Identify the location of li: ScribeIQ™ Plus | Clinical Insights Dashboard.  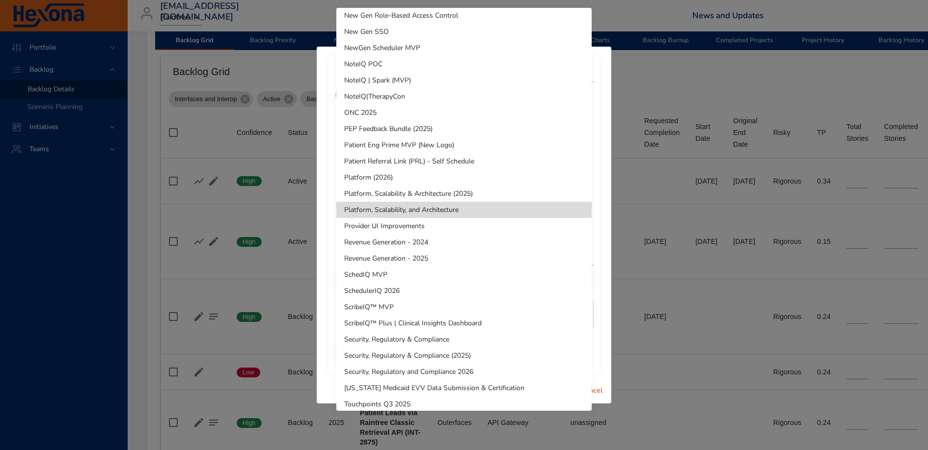
(464, 323).